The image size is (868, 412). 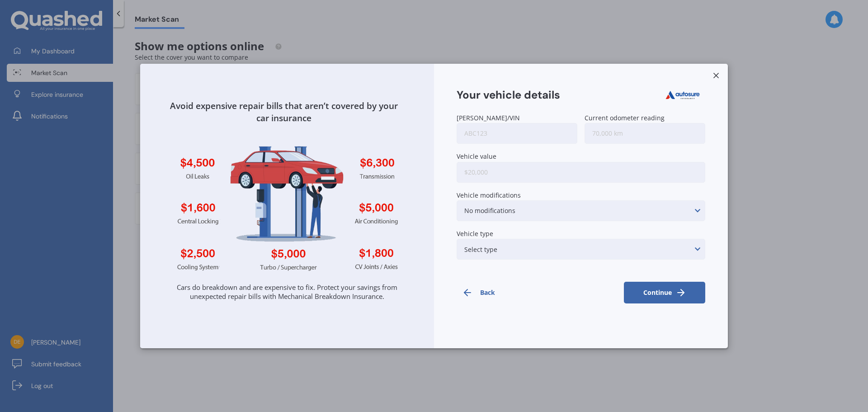 I want to click on div: Avoid expensive repair bills that aren’t covered by your car insurance, so click(x=287, y=103).